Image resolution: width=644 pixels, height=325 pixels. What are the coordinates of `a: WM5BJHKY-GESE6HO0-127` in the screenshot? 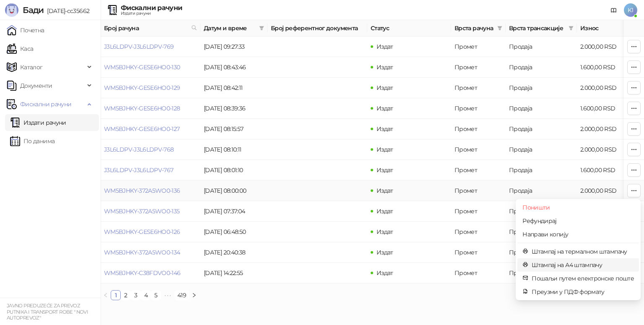 It's located at (142, 129).